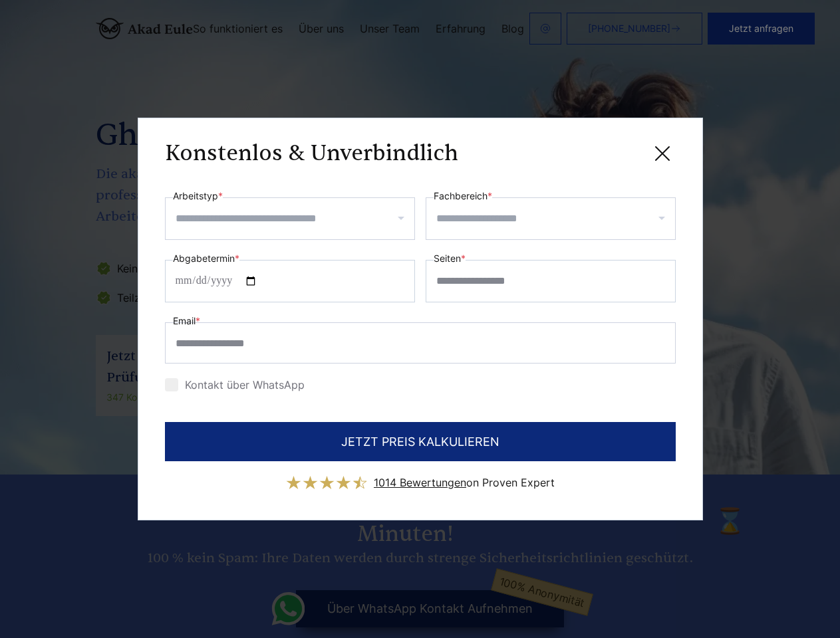  Describe the element at coordinates (207, 258) in the screenshot. I see `label: Abgabetermin` at that location.